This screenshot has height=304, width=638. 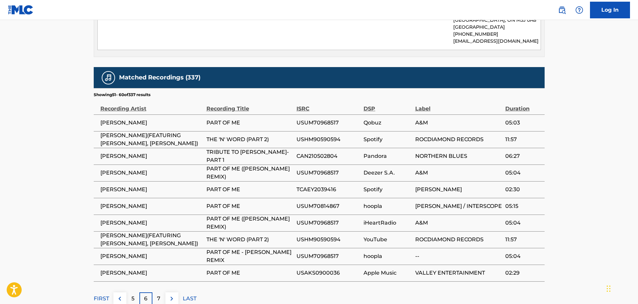 What do you see at coordinates (523, 273) in the screenshot?
I see `span: 02:29` at bounding box center [523, 273].